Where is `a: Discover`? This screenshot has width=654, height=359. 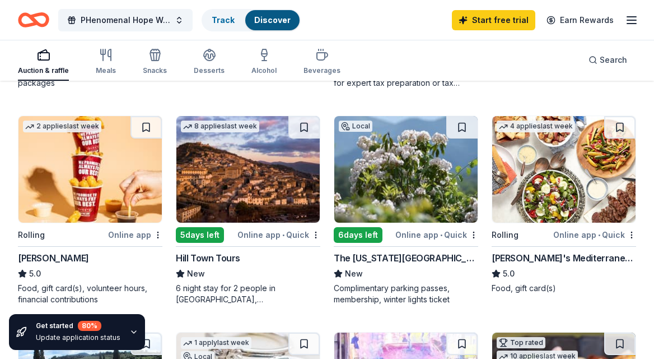 a: Discover is located at coordinates (272, 20).